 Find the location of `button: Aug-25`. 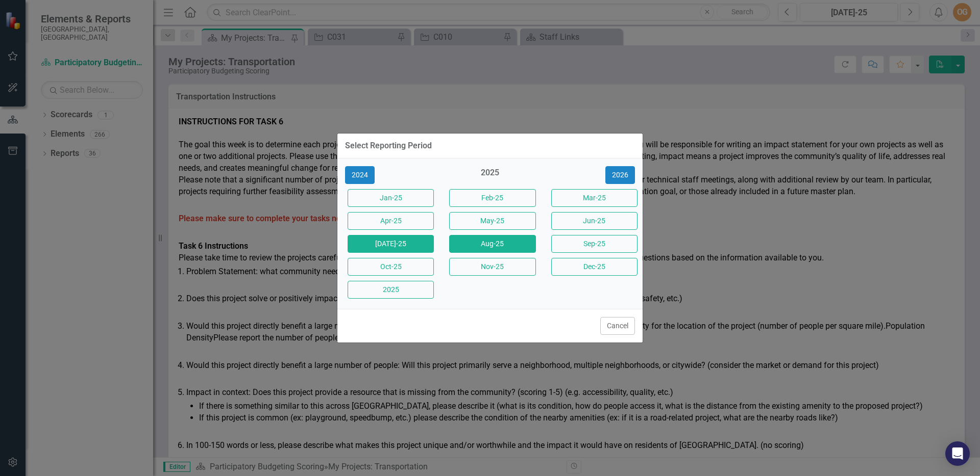

button: Aug-25 is located at coordinates (492, 243).